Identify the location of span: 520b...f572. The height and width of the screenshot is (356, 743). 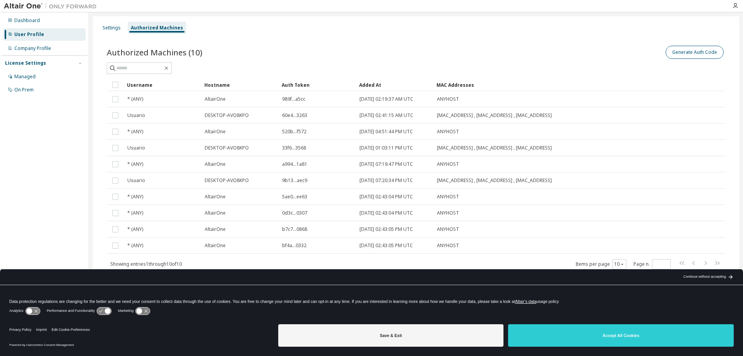
(294, 132).